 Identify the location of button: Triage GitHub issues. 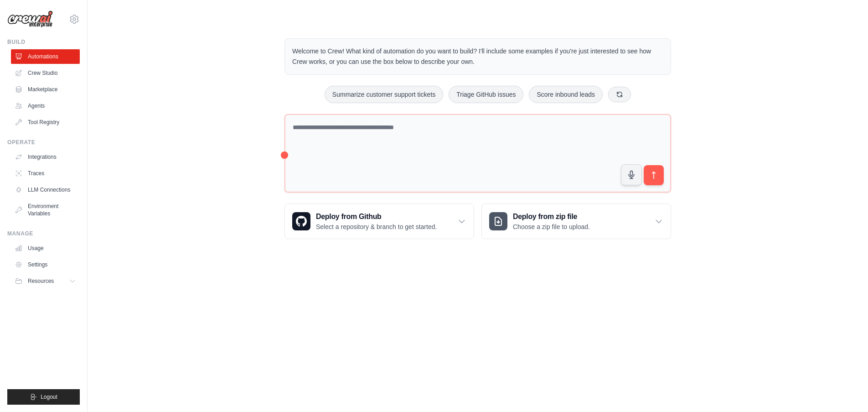
(486, 94).